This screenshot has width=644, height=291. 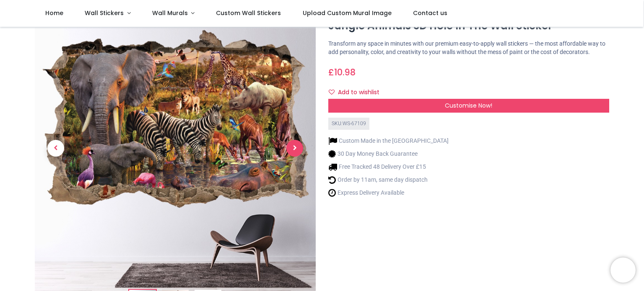 I want to click on a: Next, so click(x=295, y=148).